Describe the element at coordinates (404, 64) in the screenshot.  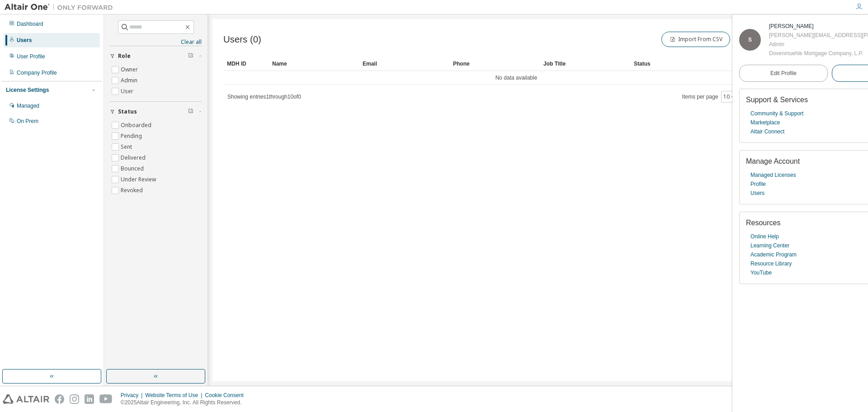
I see `div: Email` at that location.